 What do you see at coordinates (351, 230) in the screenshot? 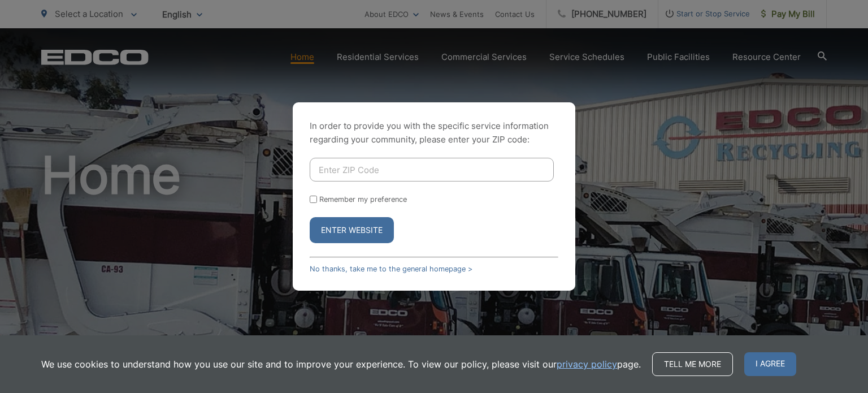
I see `button: Enter Website` at bounding box center [351, 230].